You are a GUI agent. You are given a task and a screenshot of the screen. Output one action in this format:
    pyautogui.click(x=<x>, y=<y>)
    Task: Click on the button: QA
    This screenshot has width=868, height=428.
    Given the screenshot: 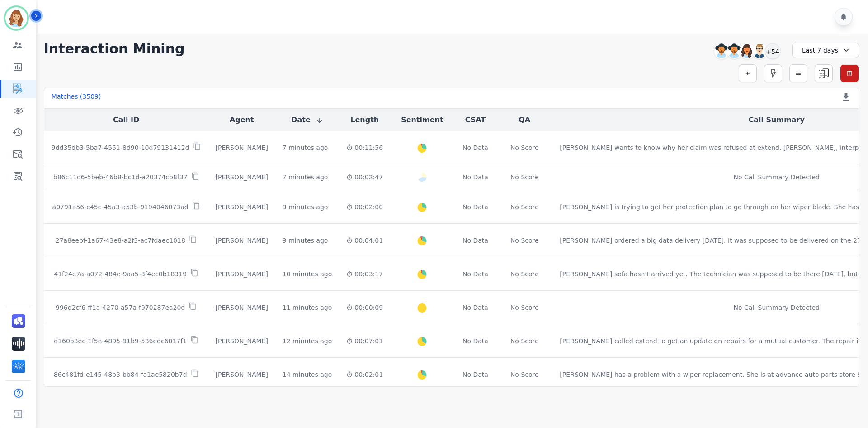 What is the action you would take?
    pyautogui.click(x=525, y=120)
    